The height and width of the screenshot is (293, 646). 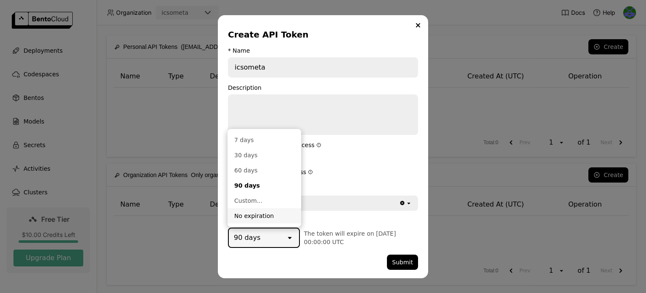 I want to click on div: 30 days, so click(x=264, y=155).